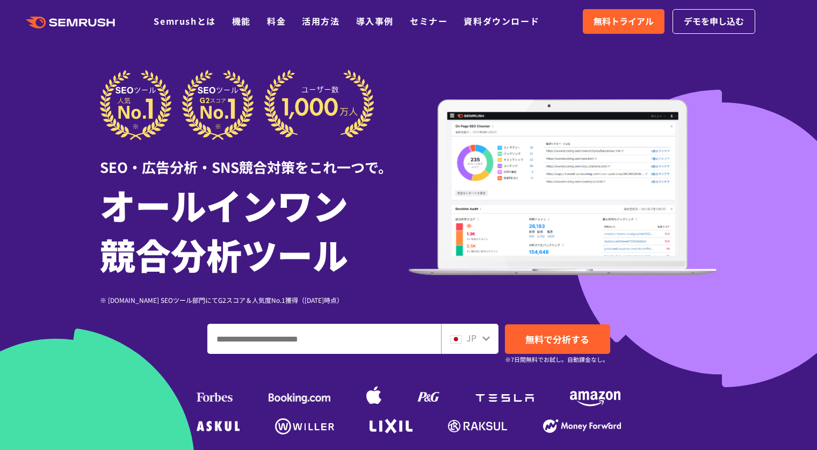 The width and height of the screenshot is (817, 450). Describe the element at coordinates (276, 21) in the screenshot. I see `a: 料金` at that location.